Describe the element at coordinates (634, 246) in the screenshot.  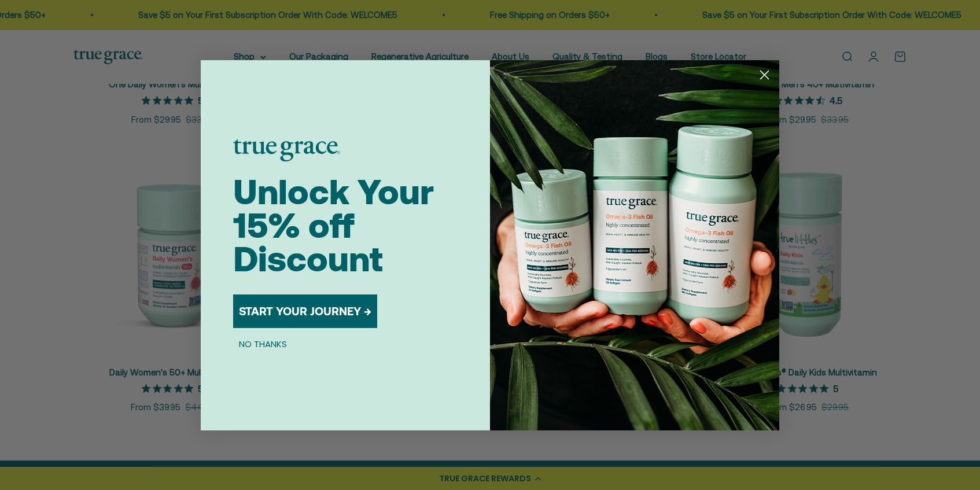
I see `img: 098727d5-50f8-4f9b-9554-844bb8da1403.jpeg` at that location.